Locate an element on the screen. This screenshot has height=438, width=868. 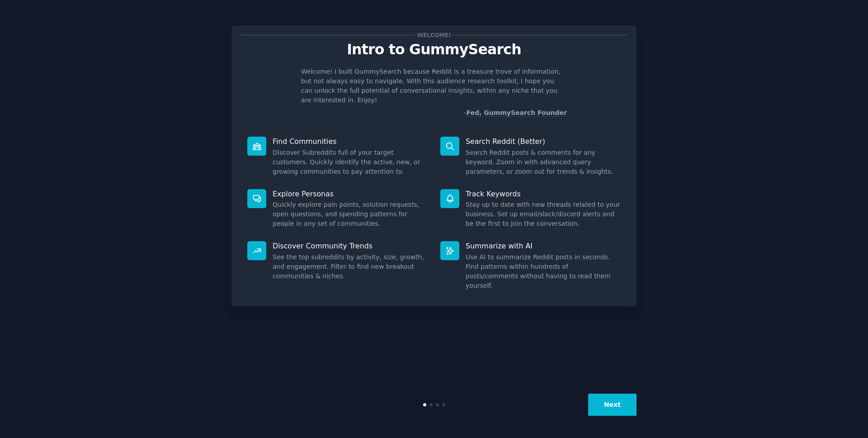
a: Fed, GummySearch Founder is located at coordinates (517, 113).